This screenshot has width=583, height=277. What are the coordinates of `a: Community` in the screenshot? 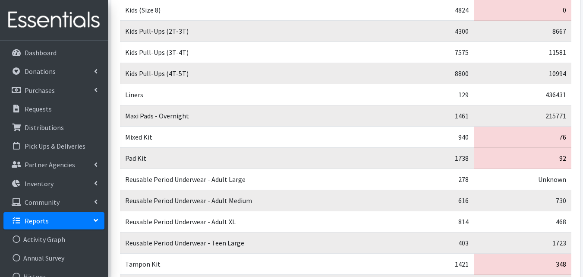 It's located at (54, 202).